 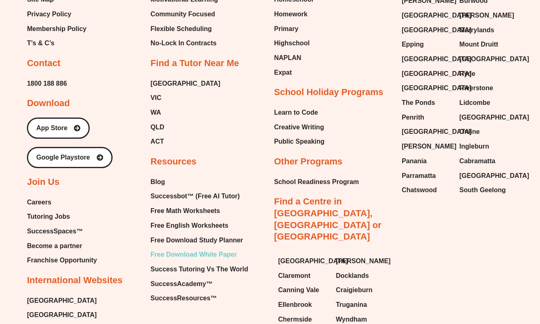 What do you see at coordinates (286, 29) in the screenshot?
I see `span: Primary` at bounding box center [286, 29].